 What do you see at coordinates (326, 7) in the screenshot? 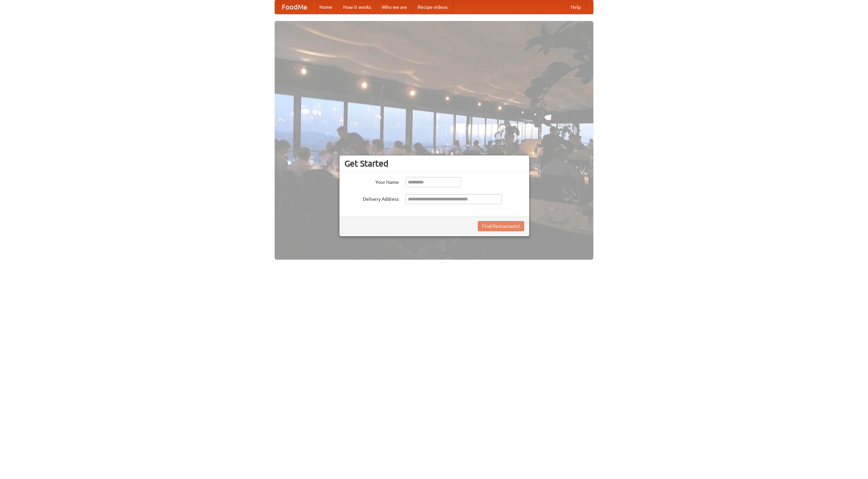
I see `a: Home` at bounding box center [326, 7].